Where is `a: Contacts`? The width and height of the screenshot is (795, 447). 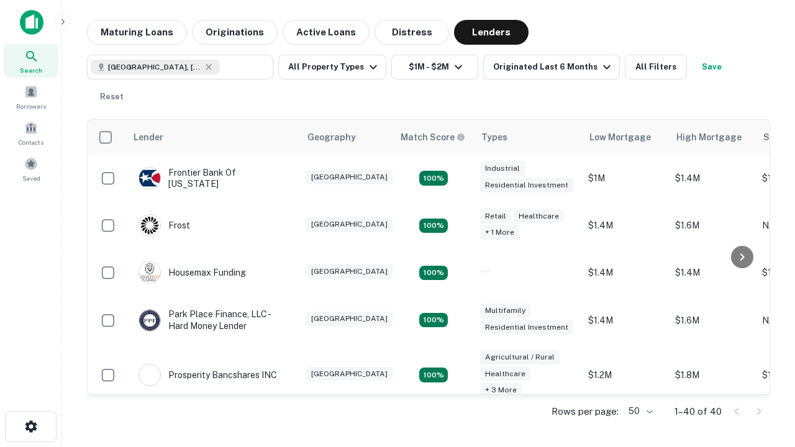
a: Contacts is located at coordinates (31, 133).